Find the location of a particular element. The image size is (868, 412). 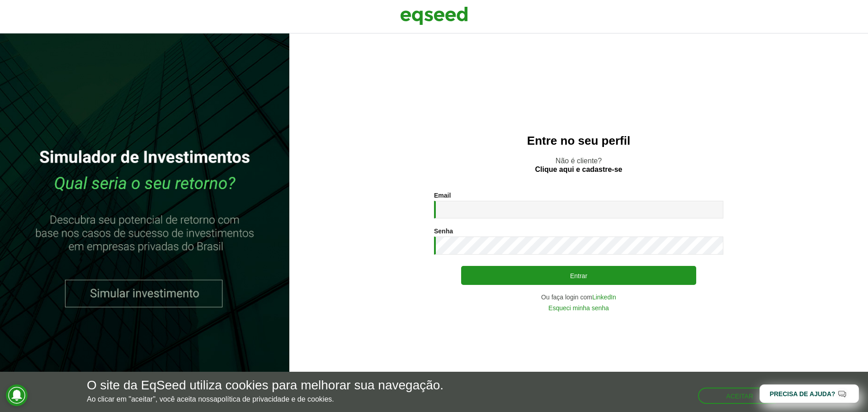

label: Senha is located at coordinates (444, 231).